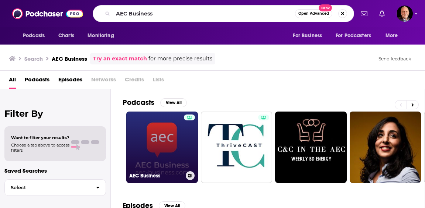  What do you see at coordinates (155, 103) in the screenshot?
I see `a: PodcastsView All` at bounding box center [155, 103].